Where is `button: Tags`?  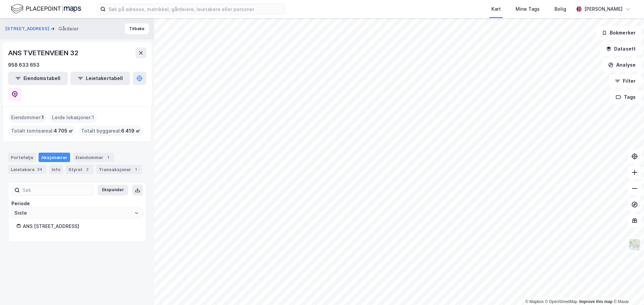 button: Tags is located at coordinates (625, 97).